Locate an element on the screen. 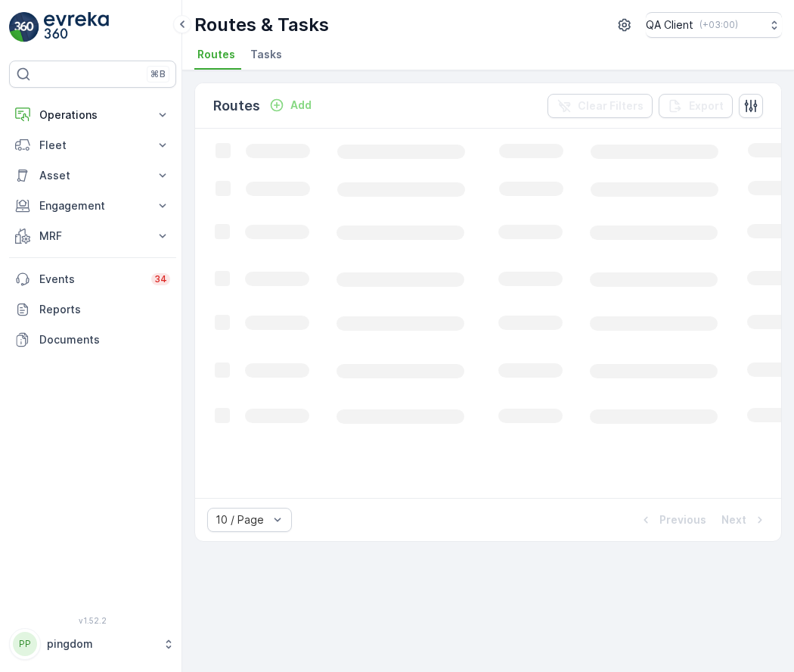  button: Clear Filters is located at coordinates (599, 106).